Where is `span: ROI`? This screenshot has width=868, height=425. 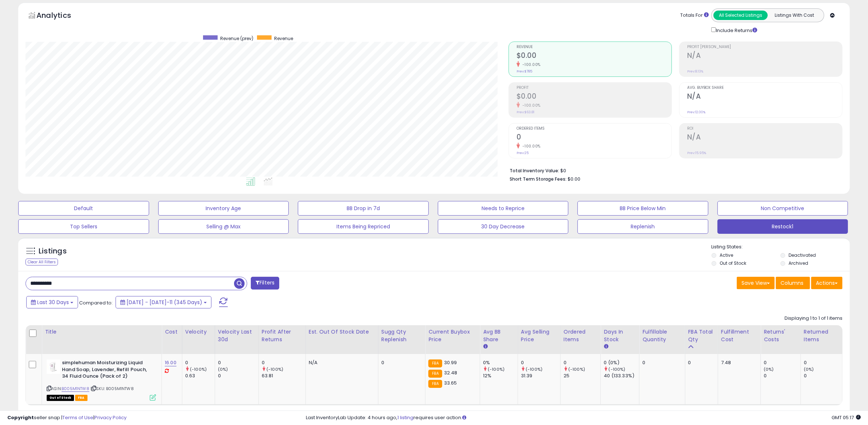 span: ROI is located at coordinates (764, 128).